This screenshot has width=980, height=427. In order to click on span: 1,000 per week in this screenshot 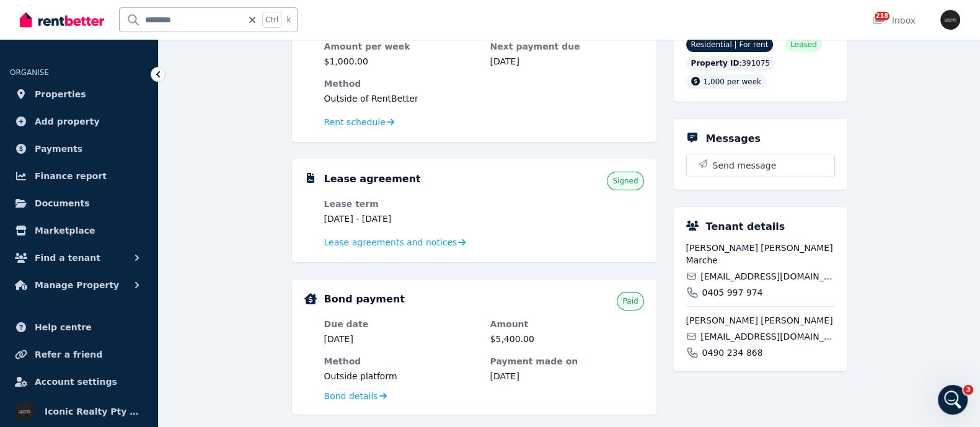, I will do `click(732, 82)`.